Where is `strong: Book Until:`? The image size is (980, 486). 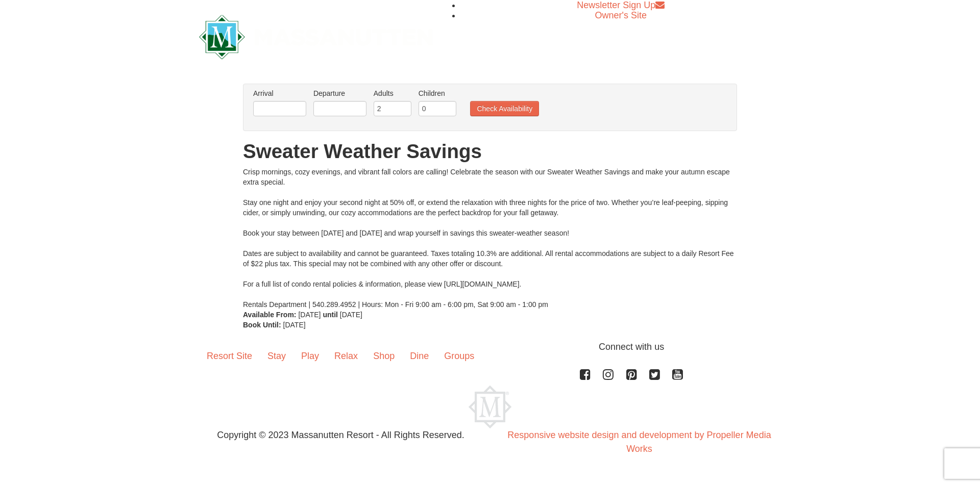
strong: Book Until: is located at coordinates (262, 325).